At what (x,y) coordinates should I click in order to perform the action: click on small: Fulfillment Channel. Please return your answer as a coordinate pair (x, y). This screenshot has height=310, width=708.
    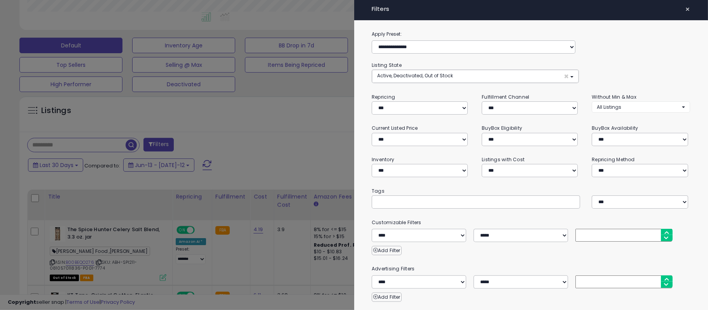
    Looking at the image, I should click on (505, 97).